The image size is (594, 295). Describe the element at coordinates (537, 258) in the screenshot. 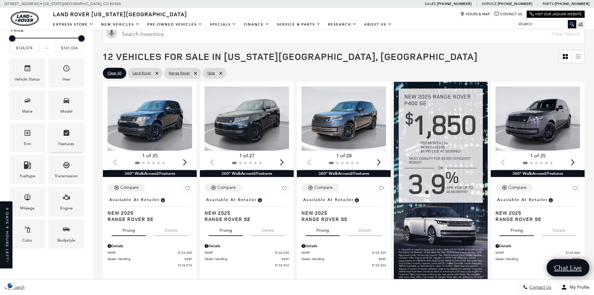

I see `a: Dealer Handling $689` at that location.